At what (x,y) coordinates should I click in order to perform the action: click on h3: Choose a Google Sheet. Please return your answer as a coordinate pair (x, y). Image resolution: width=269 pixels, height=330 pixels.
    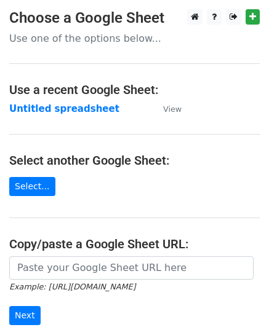
    Looking at the image, I should click on (134, 18).